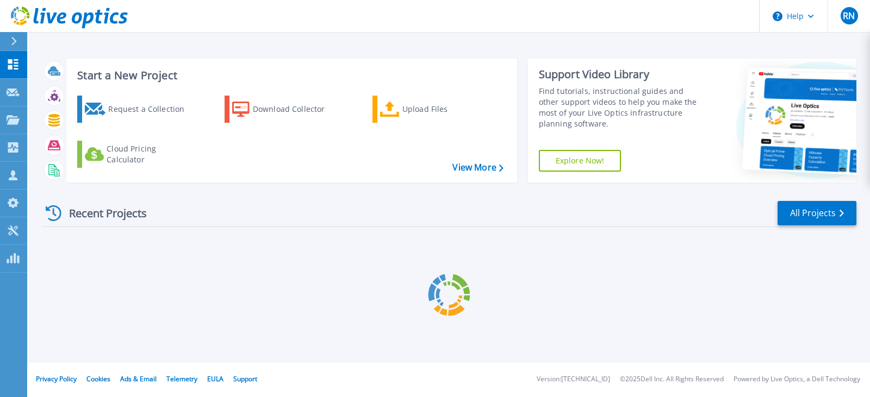 This screenshot has width=870, height=397. Describe the element at coordinates (849, 16) in the screenshot. I see `span: RN` at that location.